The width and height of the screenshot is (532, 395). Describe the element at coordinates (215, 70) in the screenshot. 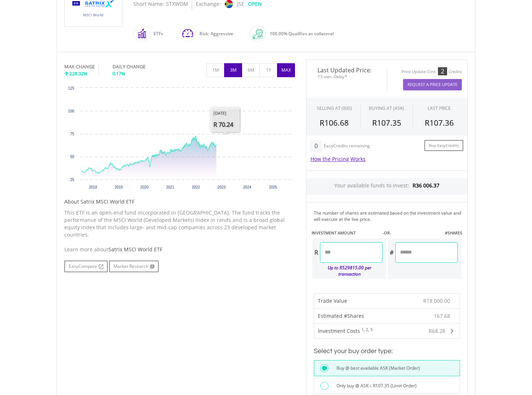

I see `button: 1M` at that location.